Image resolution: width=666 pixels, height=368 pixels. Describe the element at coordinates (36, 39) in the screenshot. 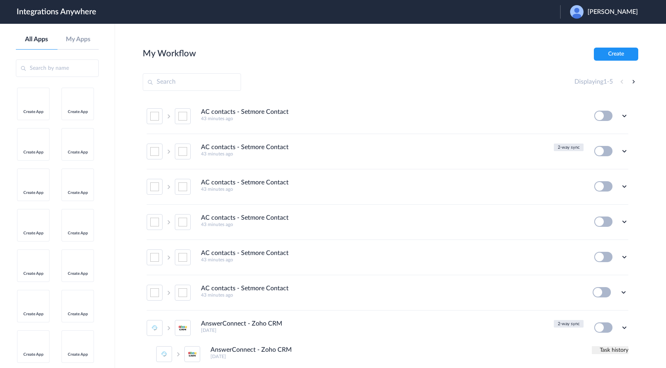

I see `a: All Apps` at that location.